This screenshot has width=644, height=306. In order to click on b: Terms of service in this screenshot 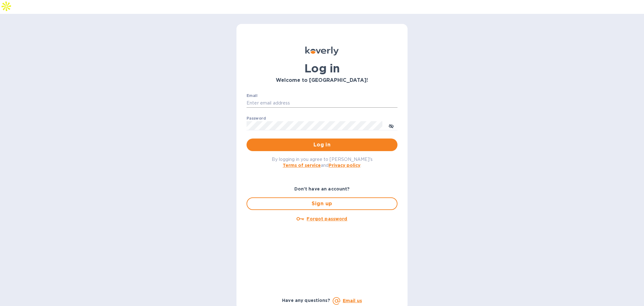, I will do `click(302, 165)`.